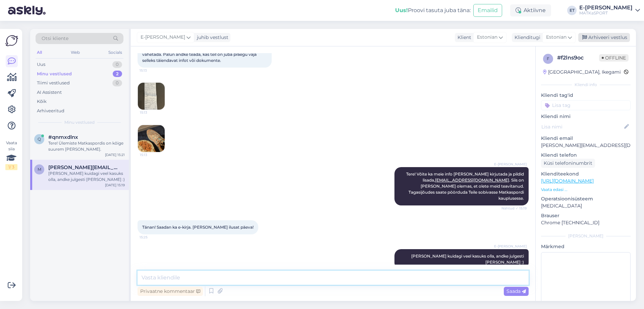 The height and width of the screenshot is (309, 644). What do you see at coordinates (39, 169) in the screenshot?
I see `span: m` at bounding box center [39, 169].